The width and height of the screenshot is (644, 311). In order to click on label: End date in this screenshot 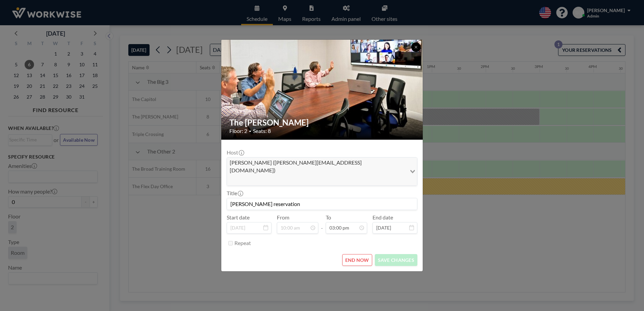, I will do `click(383, 217)`.